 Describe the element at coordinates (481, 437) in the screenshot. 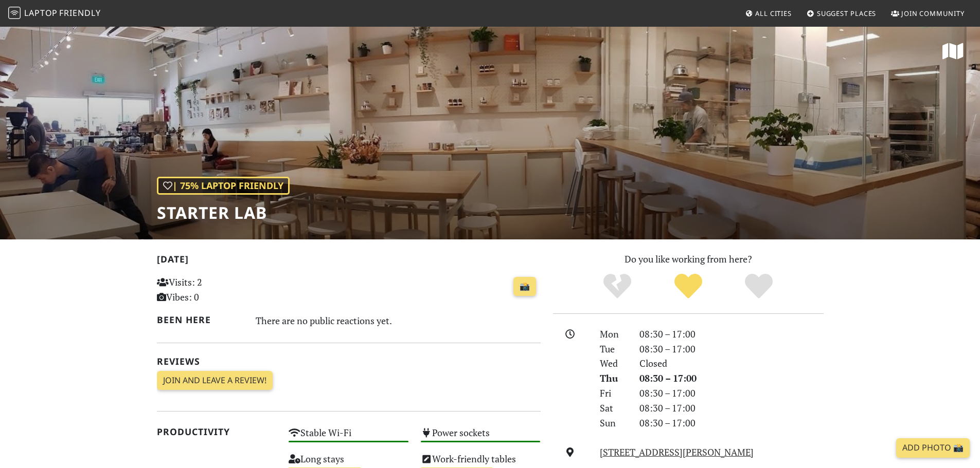

I see `div: Power sockets` at that location.